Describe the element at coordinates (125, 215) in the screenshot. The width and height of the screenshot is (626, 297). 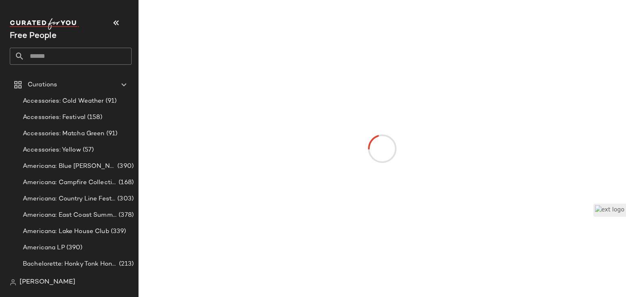
I see `span: (378)` at that location.